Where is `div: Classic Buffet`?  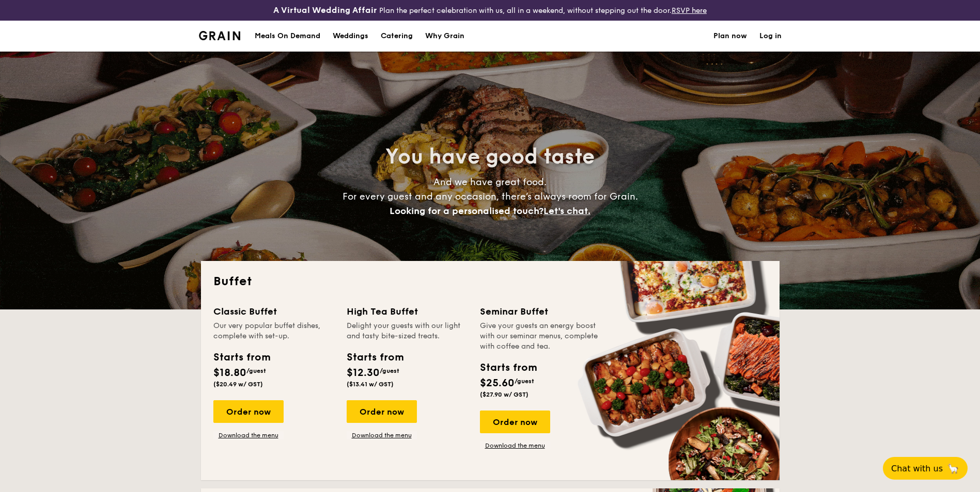
div: Classic Buffet is located at coordinates (274, 311).